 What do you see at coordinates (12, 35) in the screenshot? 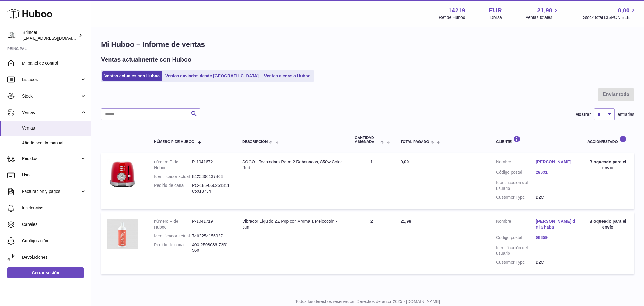
I see `img: oroses@renuevo.es` at bounding box center [12, 35].